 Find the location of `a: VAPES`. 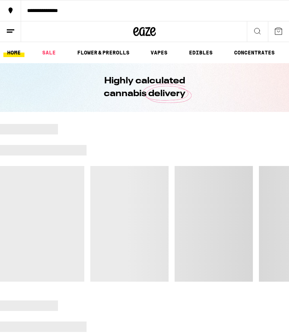

a: VAPES is located at coordinates (159, 53).